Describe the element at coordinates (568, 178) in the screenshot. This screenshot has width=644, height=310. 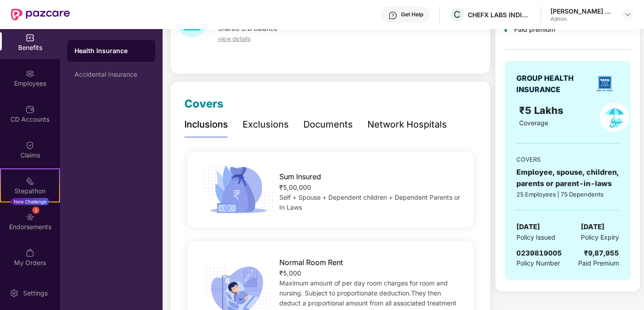
I see `div: Employee, spouse, children, parents or parent-in-laws` at that location.